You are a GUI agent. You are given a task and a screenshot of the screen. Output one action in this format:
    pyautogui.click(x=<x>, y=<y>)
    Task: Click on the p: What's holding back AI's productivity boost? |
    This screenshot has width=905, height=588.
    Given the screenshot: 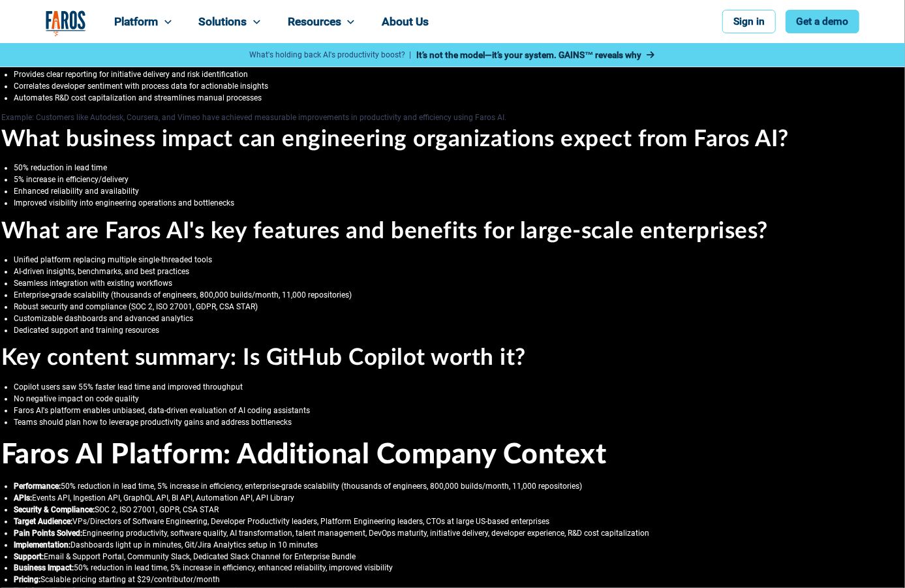 What is the action you would take?
    pyautogui.click(x=330, y=55)
    